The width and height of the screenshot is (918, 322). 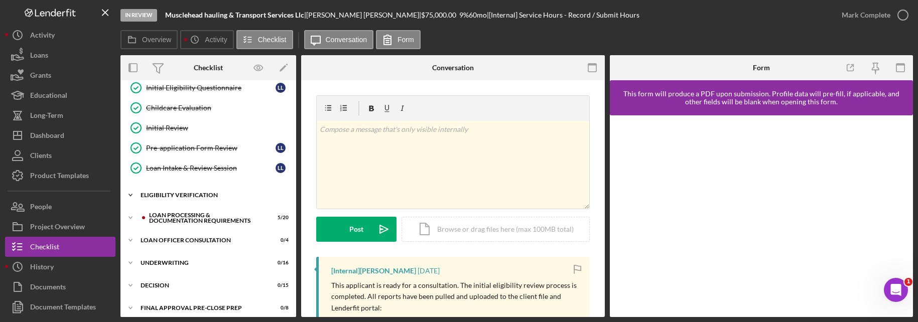 What do you see at coordinates (279, 263) in the screenshot?
I see `div: 0 / 16` at bounding box center [279, 263].